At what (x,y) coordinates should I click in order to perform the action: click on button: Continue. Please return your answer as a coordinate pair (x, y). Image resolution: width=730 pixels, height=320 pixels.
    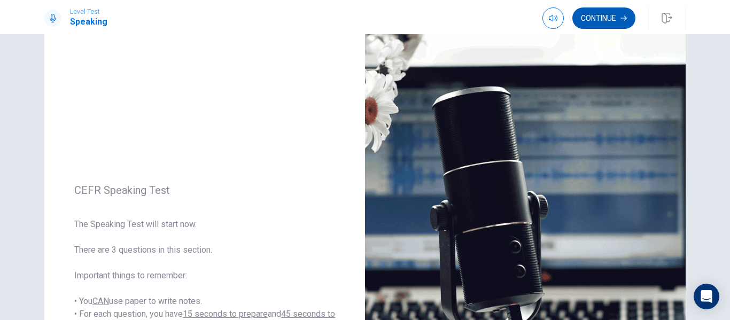
    Looking at the image, I should click on (604, 18).